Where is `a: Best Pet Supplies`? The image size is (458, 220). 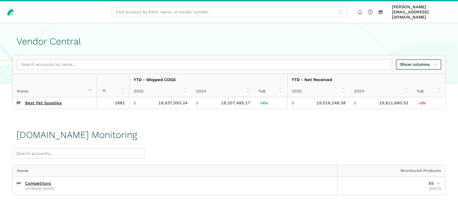
a: Best Pet Supplies is located at coordinates (43, 103).